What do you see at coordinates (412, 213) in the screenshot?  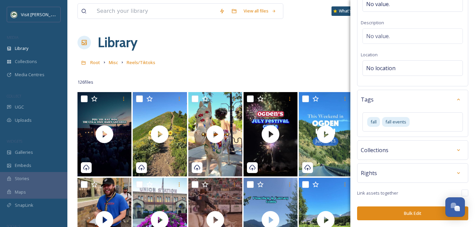 I see `button: Bulk Edit` at bounding box center [412, 213].